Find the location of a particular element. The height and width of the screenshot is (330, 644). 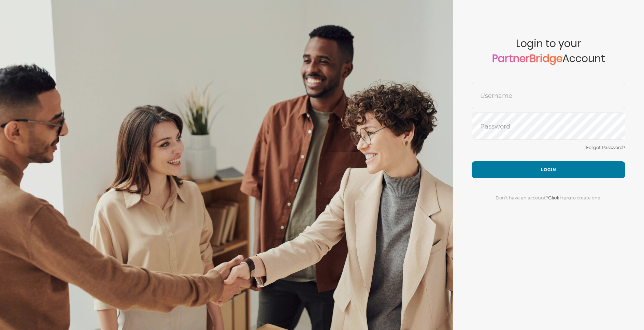

a: Click here is located at coordinates (560, 198).